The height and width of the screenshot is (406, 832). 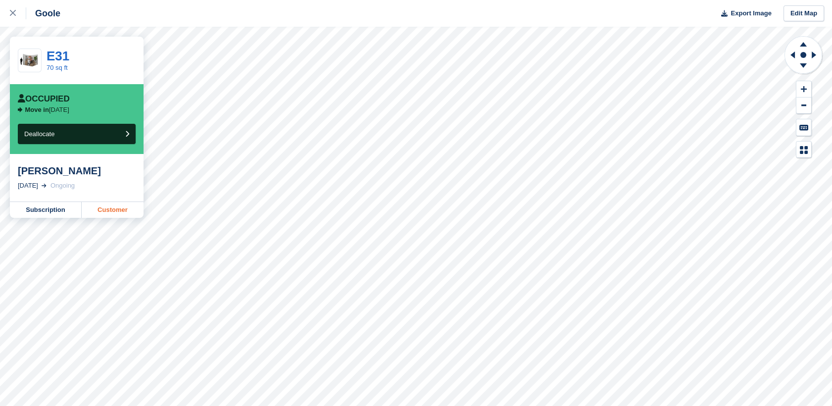 What do you see at coordinates (46, 210) in the screenshot?
I see `a: Subscription` at bounding box center [46, 210].